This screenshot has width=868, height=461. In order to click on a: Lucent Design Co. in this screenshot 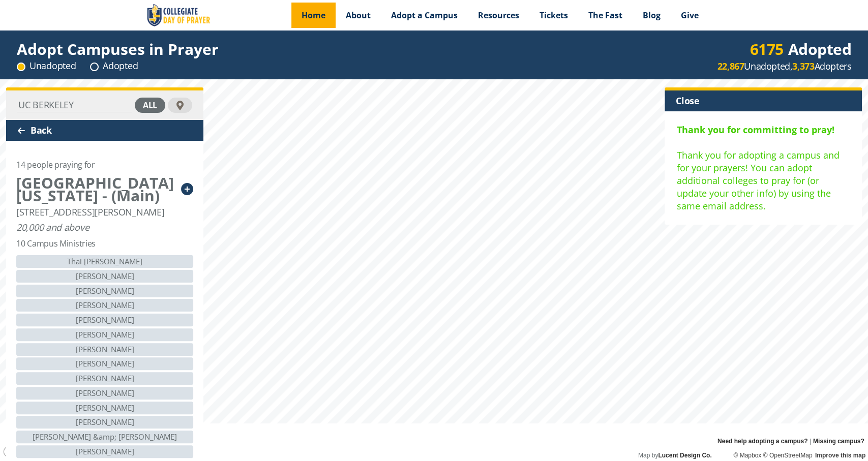, I will do `click(684, 455)`.